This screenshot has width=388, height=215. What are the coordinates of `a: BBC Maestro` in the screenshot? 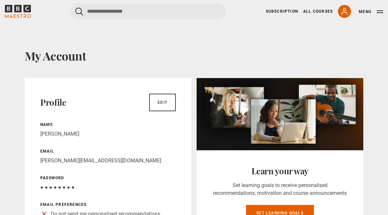 It's located at (18, 11).